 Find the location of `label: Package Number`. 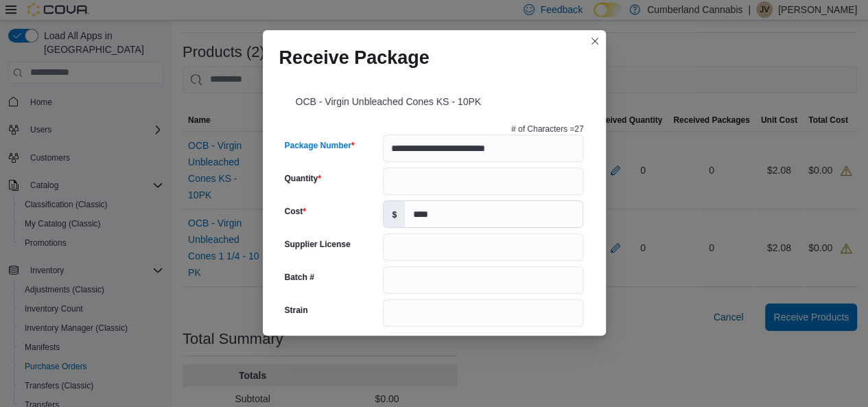

label: Package Number is located at coordinates (319, 145).